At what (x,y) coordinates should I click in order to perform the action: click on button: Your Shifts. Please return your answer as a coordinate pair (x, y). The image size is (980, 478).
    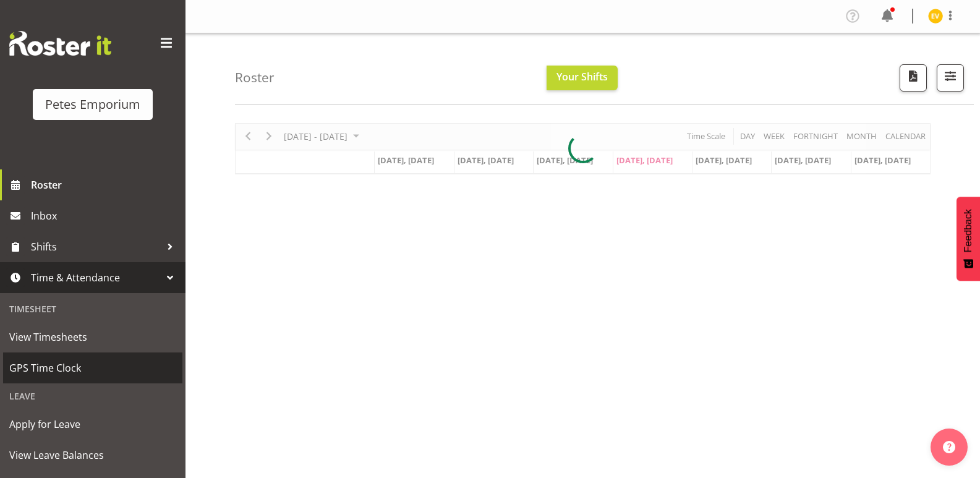
    Looking at the image, I should click on (582, 78).